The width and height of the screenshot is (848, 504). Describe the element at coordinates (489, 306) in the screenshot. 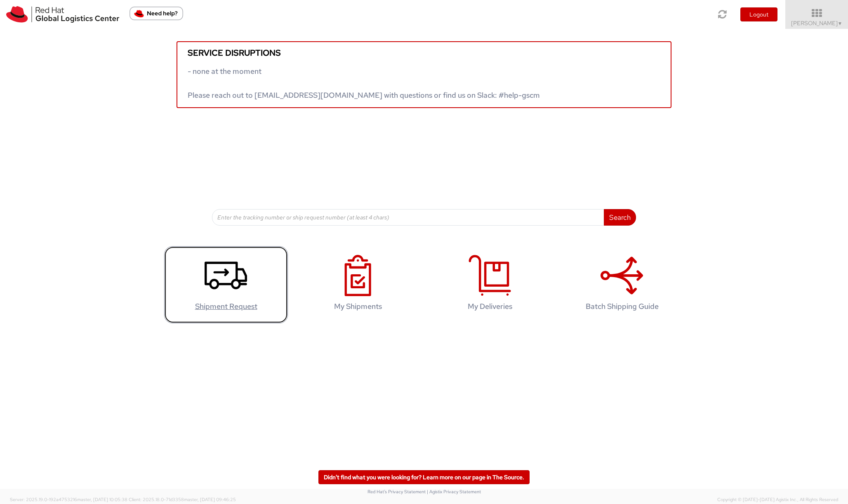

I see `h4: My Deliveries` at that location.